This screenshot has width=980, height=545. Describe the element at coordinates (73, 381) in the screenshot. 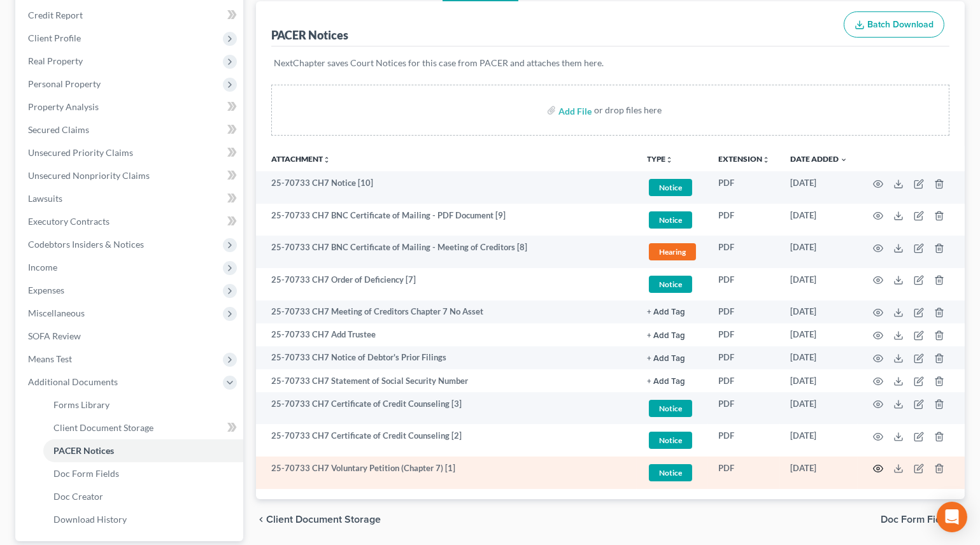

I see `span: Additional Documents` at that location.